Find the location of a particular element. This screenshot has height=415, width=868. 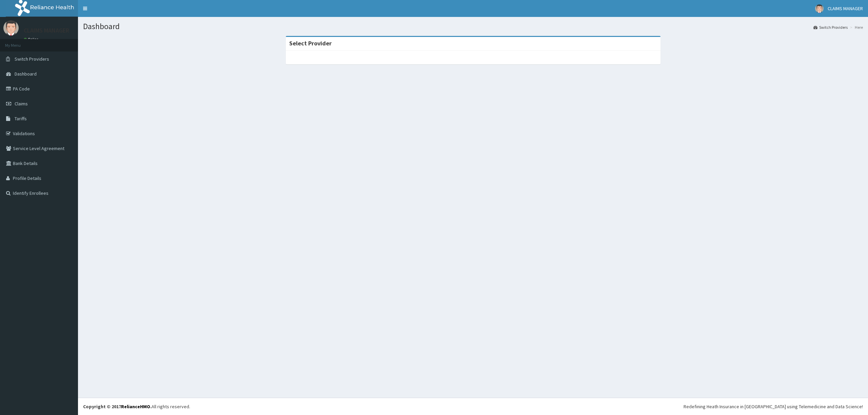

span: Dashboard is located at coordinates (25, 74).